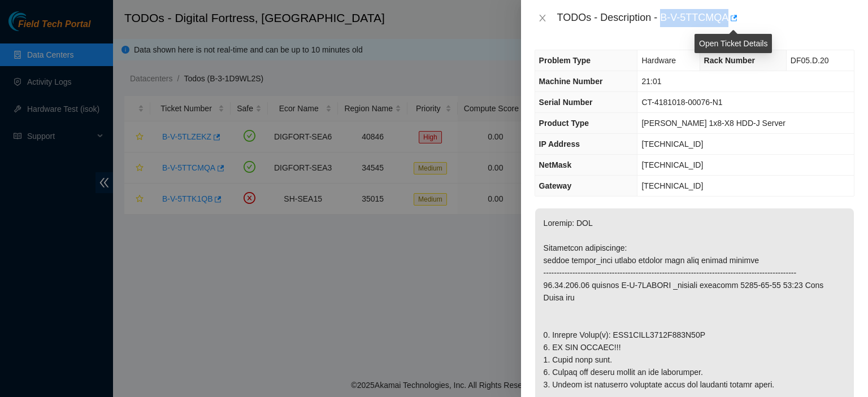 The image size is (868, 397). Describe the element at coordinates (556, 186) in the screenshot. I see `span: Gateway` at that location.